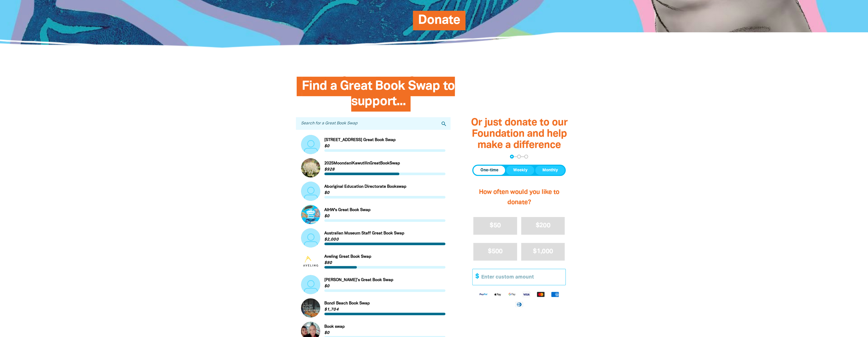 The image size is (868, 337). Describe the element at coordinates (542, 225) in the screenshot. I see `span: $200` at that location.